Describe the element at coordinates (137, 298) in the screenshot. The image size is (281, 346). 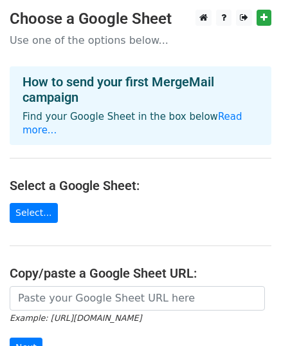
I see `input: Paste your Google Sheet URL here` at that location.